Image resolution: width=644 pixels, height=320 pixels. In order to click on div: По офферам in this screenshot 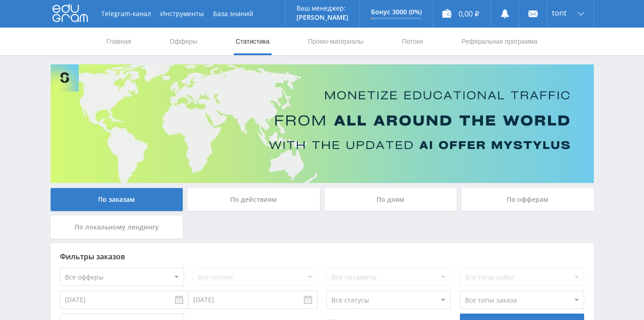, I will do `click(528, 200)`.